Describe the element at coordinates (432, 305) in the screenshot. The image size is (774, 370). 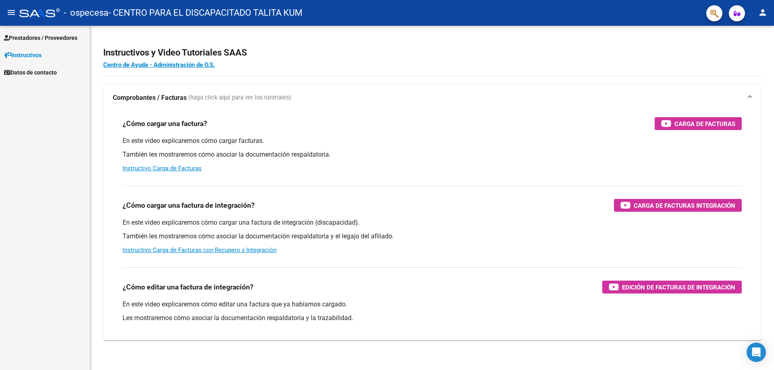
I see `p: En este video explicaremos cómo editar una factura que ya habíamos cargado.` at that location.